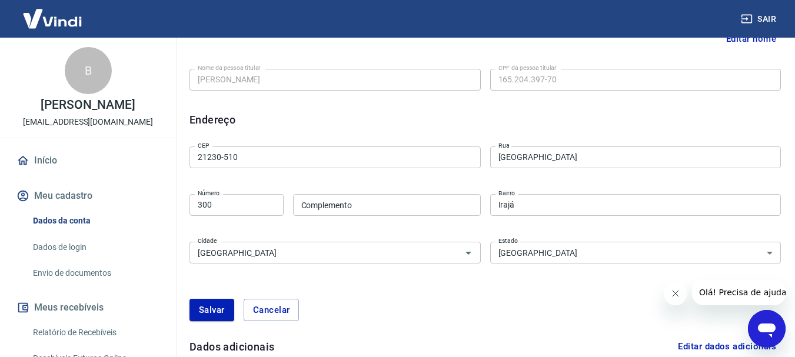 Image resolution: width=795 pixels, height=357 pixels. Describe the element at coordinates (229, 68) in the screenshot. I see `label: Nome da pessoa titular` at that location.